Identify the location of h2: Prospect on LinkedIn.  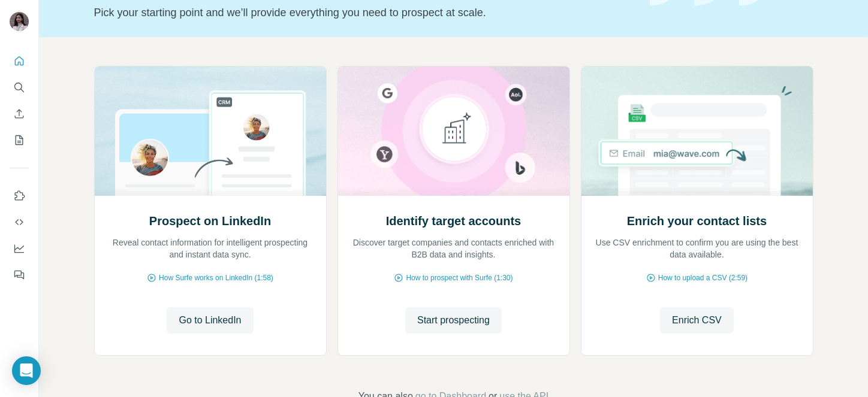
(210, 221).